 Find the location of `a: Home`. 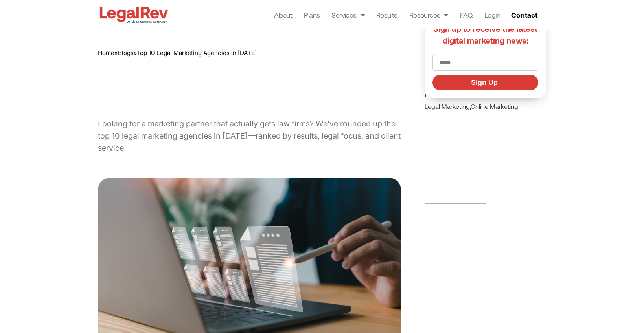

a: Home is located at coordinates (106, 53).